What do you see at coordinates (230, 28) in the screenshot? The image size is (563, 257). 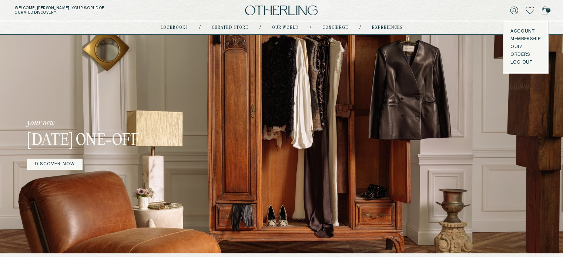 I see `a: Curated store` at bounding box center [230, 28].